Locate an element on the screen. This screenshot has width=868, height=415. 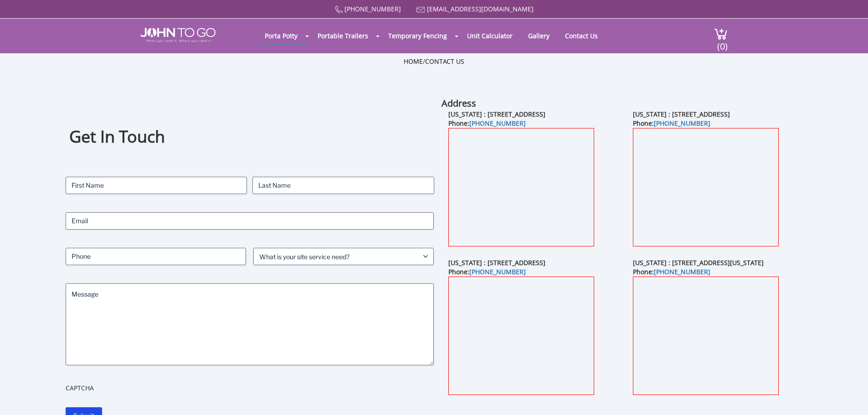
input: Phone is located at coordinates (156, 257).